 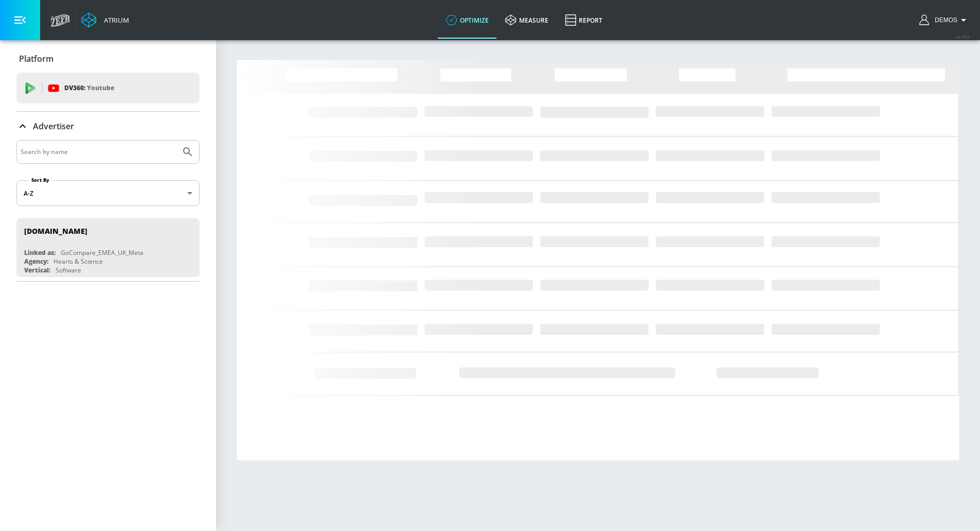 I want to click on div: Hearts & Science, so click(x=78, y=261).